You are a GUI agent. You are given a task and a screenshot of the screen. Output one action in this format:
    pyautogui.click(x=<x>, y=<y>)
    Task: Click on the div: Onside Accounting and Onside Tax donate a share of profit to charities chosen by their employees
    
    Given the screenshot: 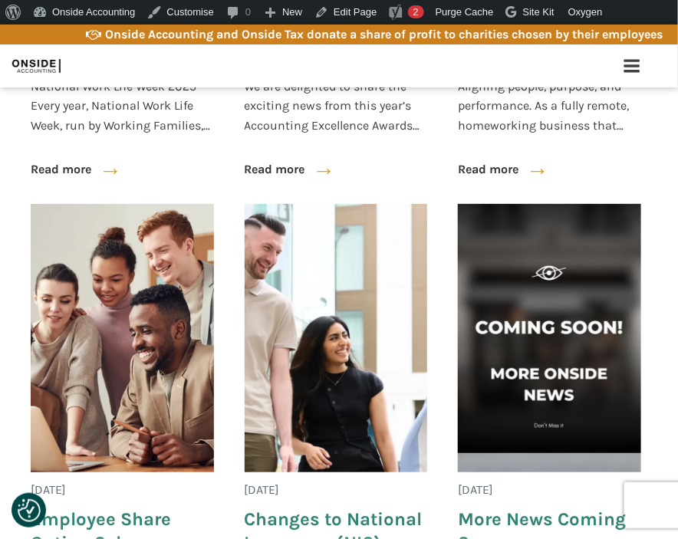 What is the action you would take?
    pyautogui.click(x=383, y=34)
    